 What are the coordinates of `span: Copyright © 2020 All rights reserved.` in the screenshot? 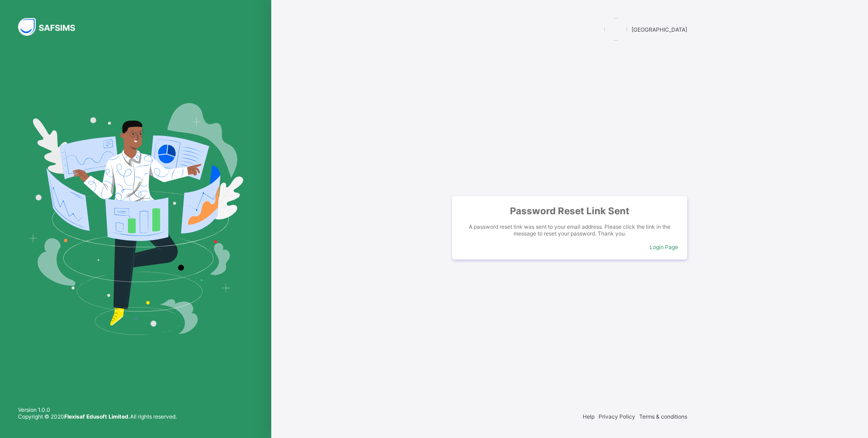 It's located at (97, 416).